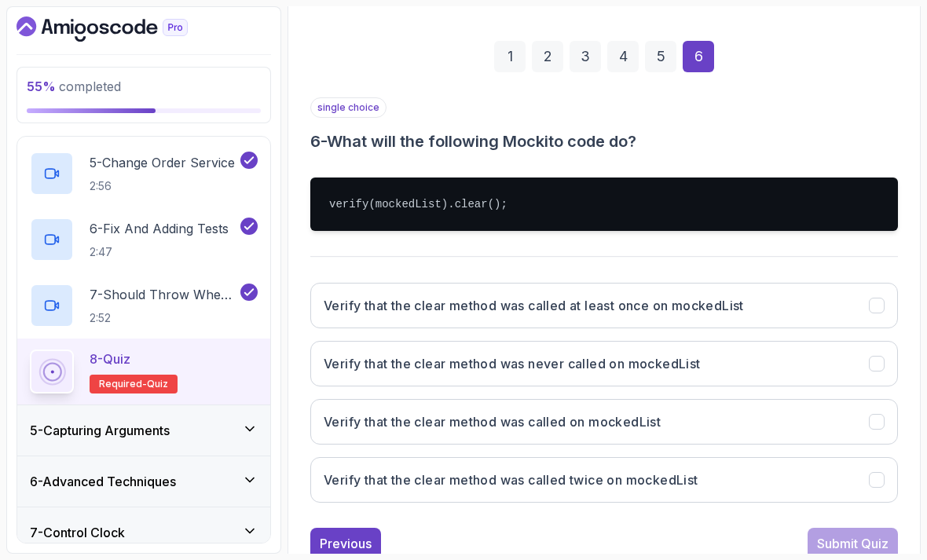 The height and width of the screenshot is (560, 927). Describe the element at coordinates (346, 544) in the screenshot. I see `button: Previous` at that location.